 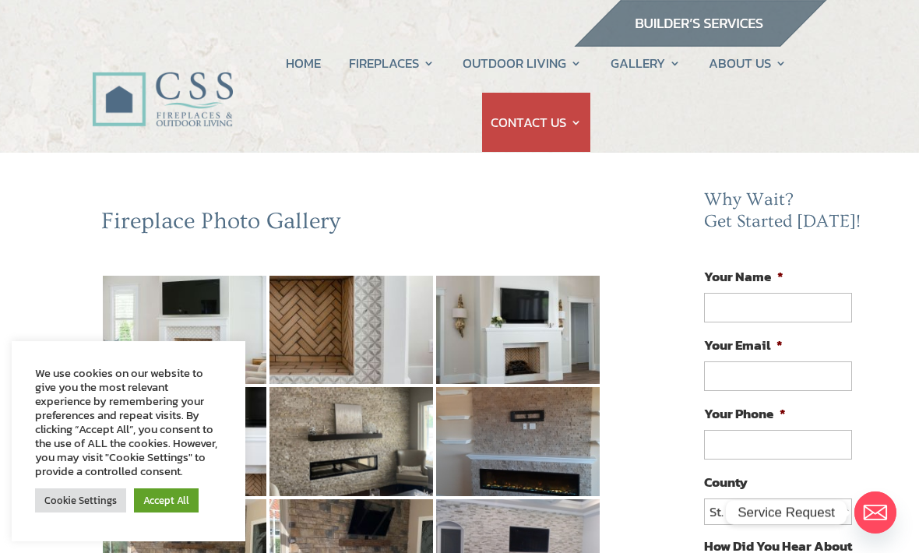 What do you see at coordinates (351, 330) in the screenshot?
I see `img: 2` at bounding box center [351, 330].